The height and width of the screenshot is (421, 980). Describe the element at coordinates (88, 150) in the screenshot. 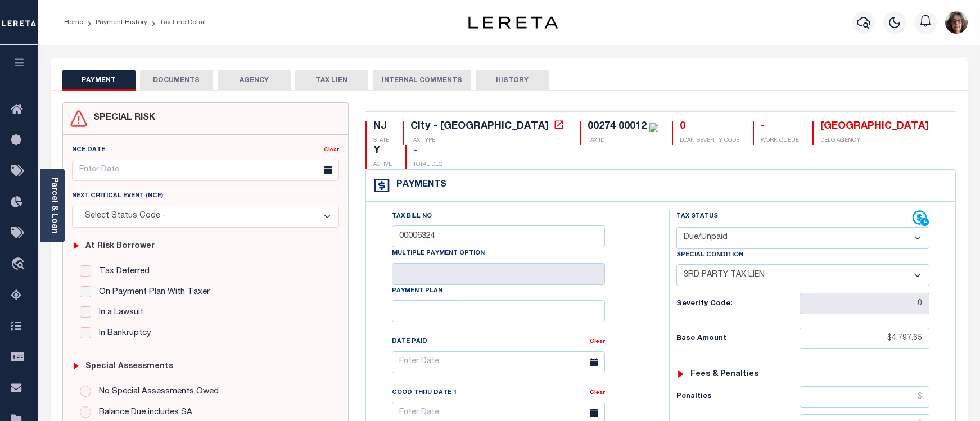

I see `label: NCE Date` at that location.